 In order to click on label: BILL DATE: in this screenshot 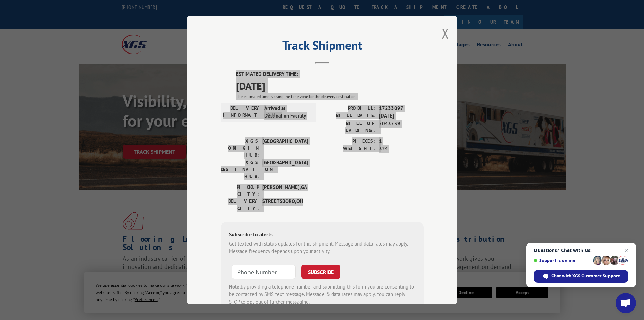, I will do `click(349, 116)`.